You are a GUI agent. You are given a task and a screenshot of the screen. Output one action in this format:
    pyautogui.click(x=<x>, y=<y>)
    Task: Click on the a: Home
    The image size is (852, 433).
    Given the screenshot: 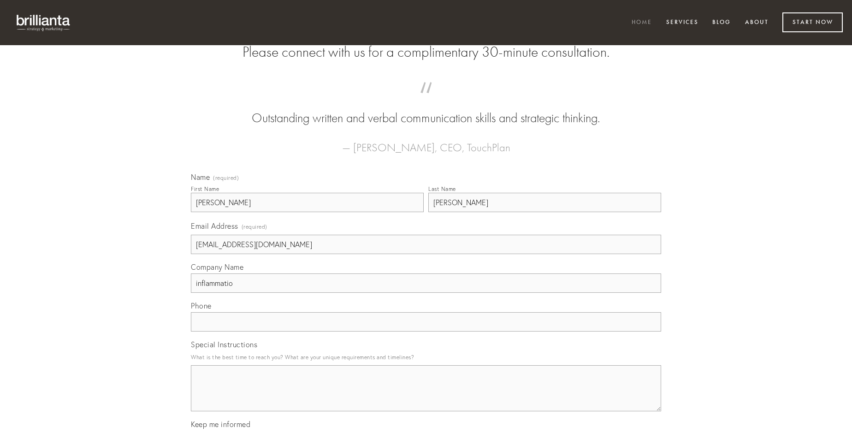 What is the action you would take?
    pyautogui.click(x=642, y=23)
    